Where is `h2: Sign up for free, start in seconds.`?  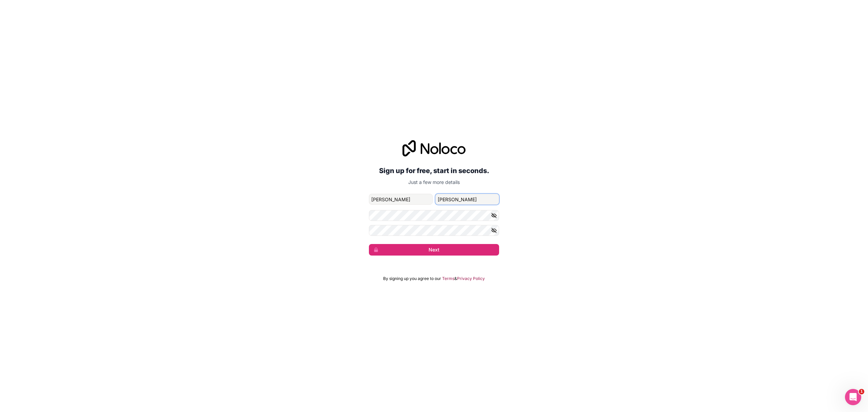 h2: Sign up for free, start in seconds. is located at coordinates (434, 171).